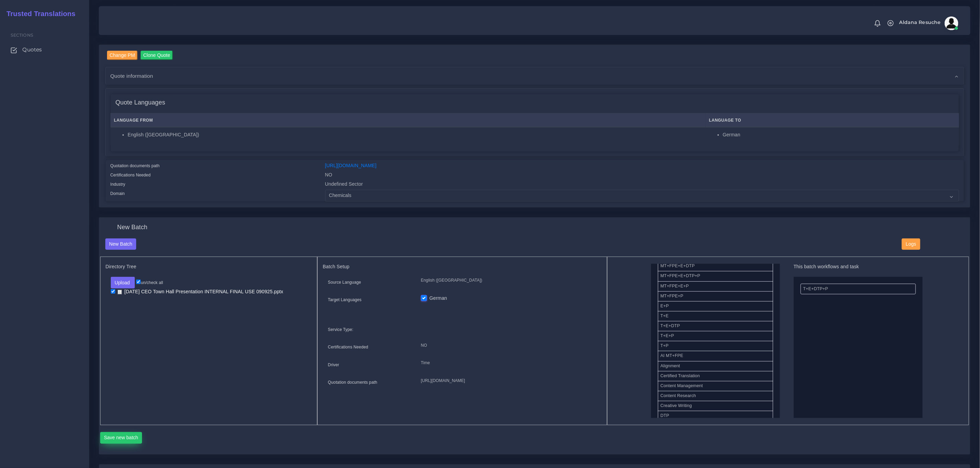 This screenshot has width=980, height=468. Describe the element at coordinates (716, 286) in the screenshot. I see `li: MT+FPE+E+P` at that location.